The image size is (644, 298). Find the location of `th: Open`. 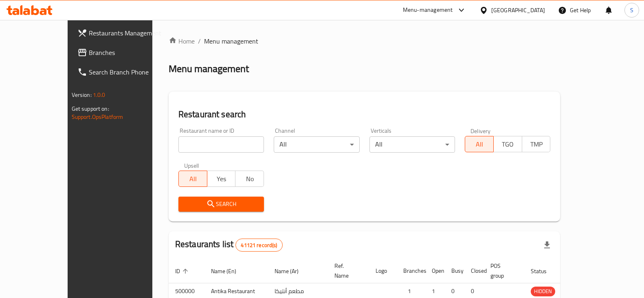

th: Open is located at coordinates (435, 270).